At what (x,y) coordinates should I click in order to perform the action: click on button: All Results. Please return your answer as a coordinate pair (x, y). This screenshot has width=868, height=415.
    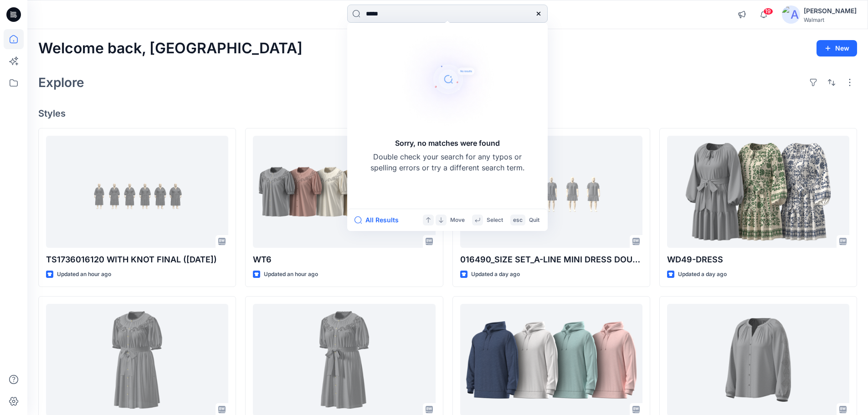
    Looking at the image, I should click on (379, 220).